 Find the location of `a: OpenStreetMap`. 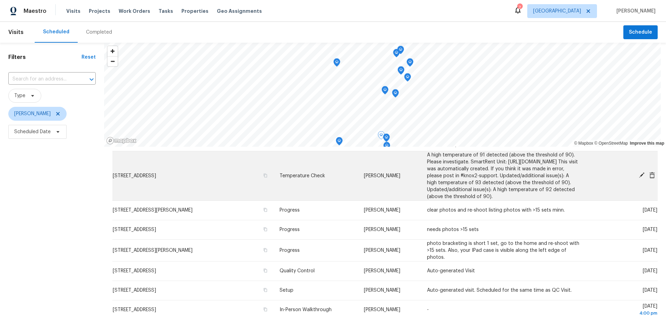

a: OpenStreetMap is located at coordinates (610, 143).